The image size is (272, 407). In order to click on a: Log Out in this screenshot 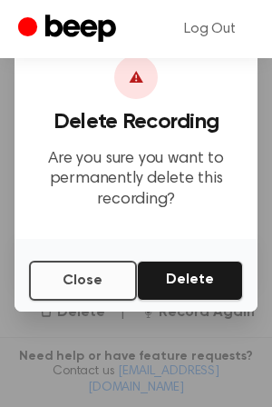, I will do `click(210, 29)`.